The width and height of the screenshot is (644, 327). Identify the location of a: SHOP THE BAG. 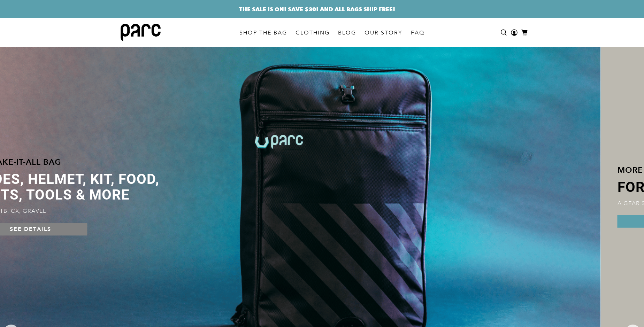
(263, 32).